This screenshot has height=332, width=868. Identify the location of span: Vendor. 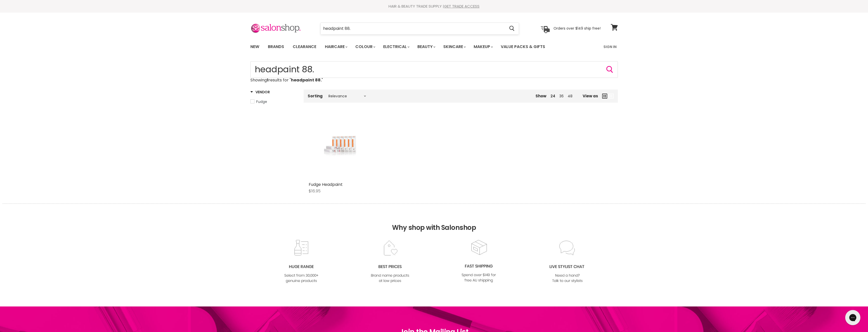
(260, 92).